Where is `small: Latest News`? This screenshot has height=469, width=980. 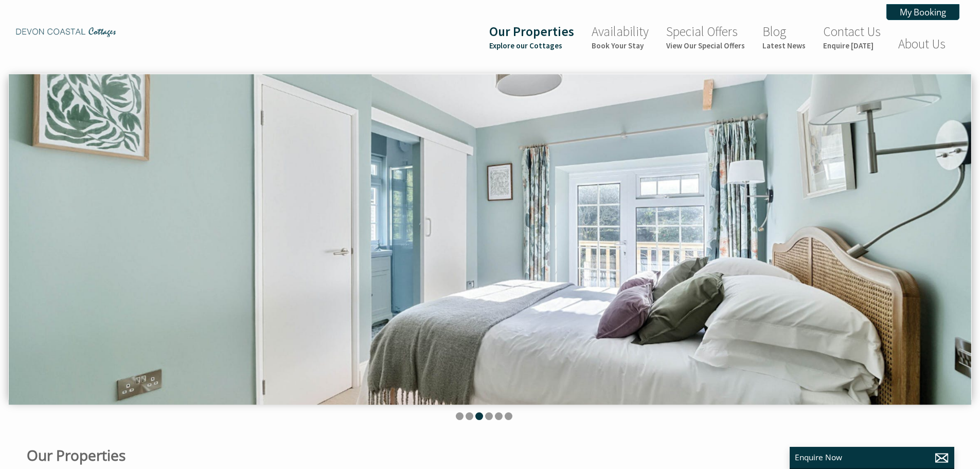
small: Latest News is located at coordinates (784, 45).